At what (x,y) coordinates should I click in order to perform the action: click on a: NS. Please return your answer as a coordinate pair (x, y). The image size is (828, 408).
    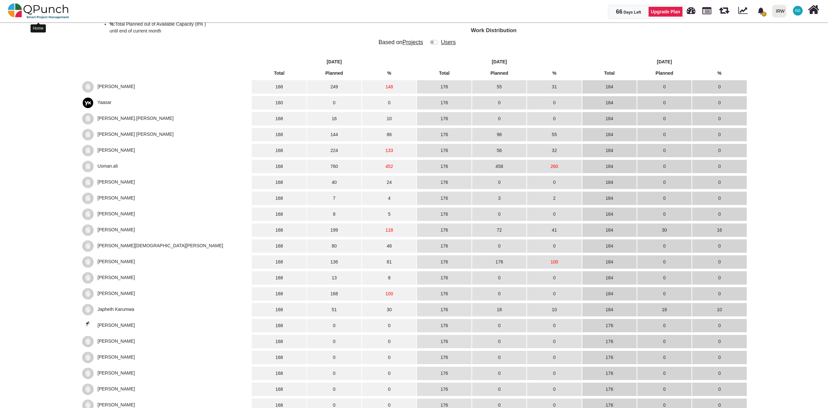
    Looking at the image, I should click on (798, 11).